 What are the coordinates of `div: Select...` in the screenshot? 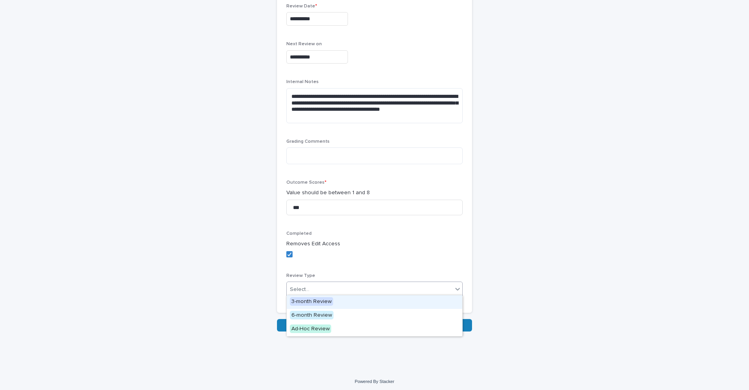 It's located at (300, 290).